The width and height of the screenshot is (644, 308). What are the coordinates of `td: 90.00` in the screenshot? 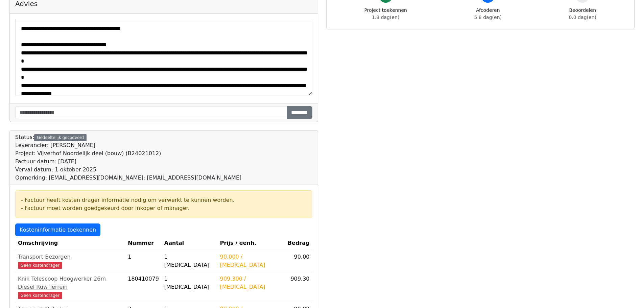 It's located at (298, 261).